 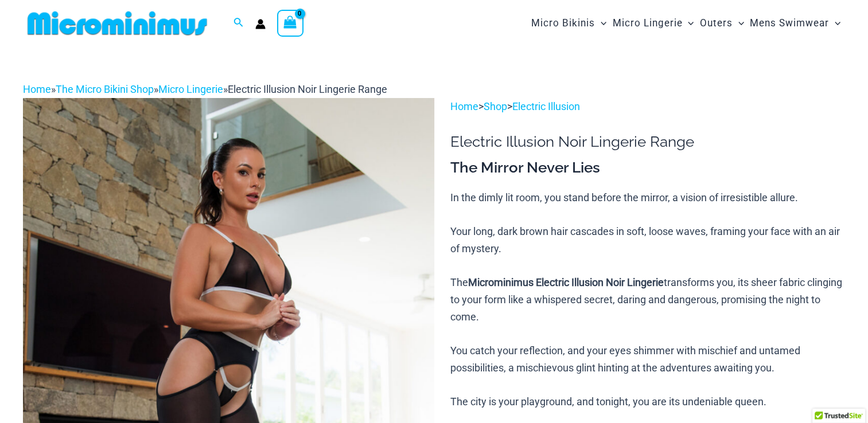 What do you see at coordinates (190, 89) in the screenshot?
I see `a: Micro Lingerie` at bounding box center [190, 89].